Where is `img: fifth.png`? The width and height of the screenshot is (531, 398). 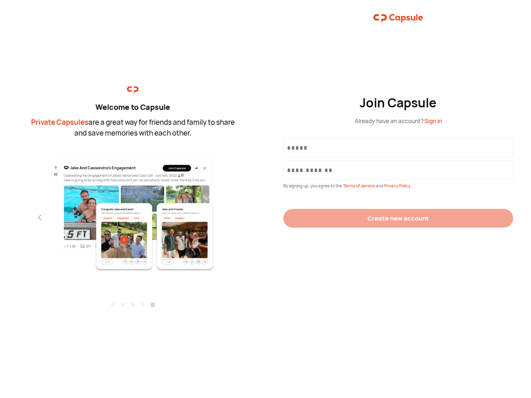 img: fifth.png is located at coordinates (133, 213).